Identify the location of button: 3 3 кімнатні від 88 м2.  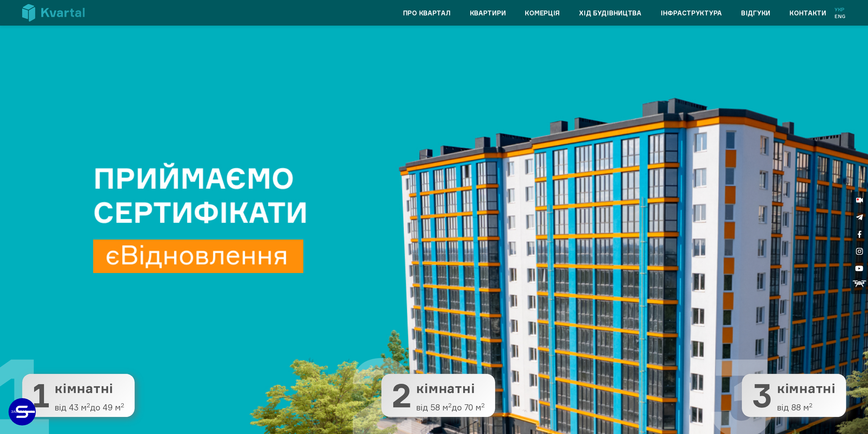
(794, 395).